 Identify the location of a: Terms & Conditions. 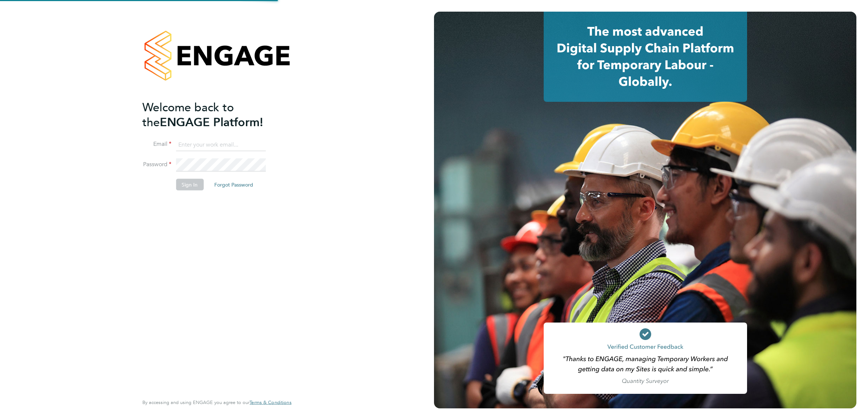
(271, 402).